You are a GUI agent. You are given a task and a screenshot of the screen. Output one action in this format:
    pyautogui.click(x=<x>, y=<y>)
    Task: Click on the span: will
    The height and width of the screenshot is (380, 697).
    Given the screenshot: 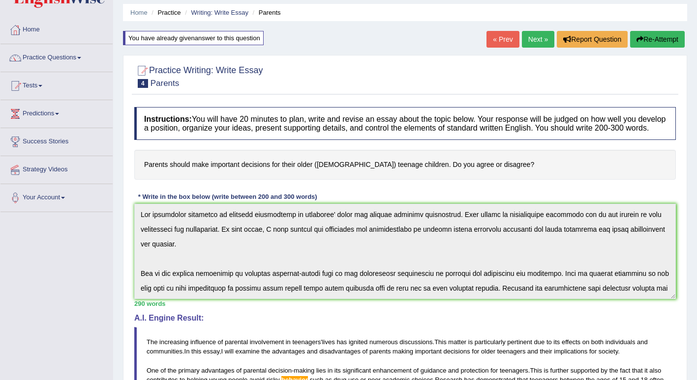 What is the action you would take?
    pyautogui.click(x=229, y=351)
    